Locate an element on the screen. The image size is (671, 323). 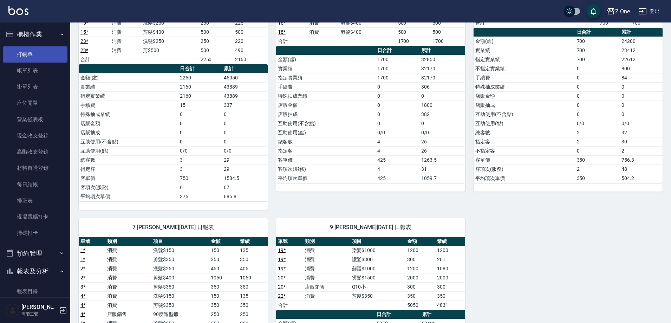
td: 洗髮$150 is located at coordinates (180, 296).